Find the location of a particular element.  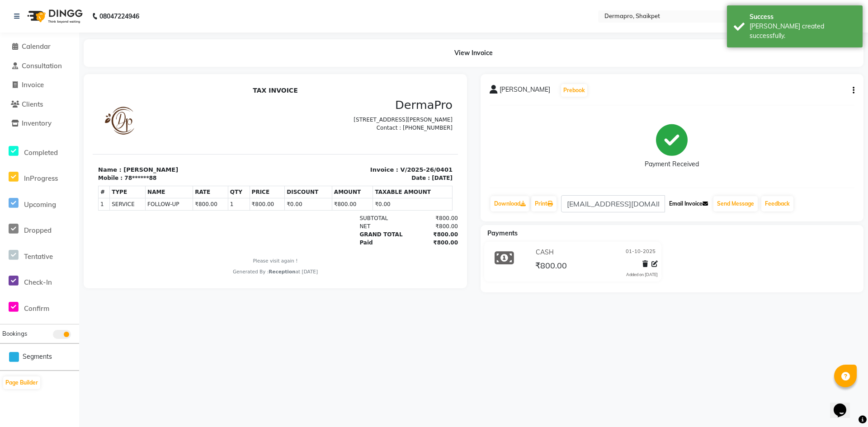

a: Print is located at coordinates (544, 204).